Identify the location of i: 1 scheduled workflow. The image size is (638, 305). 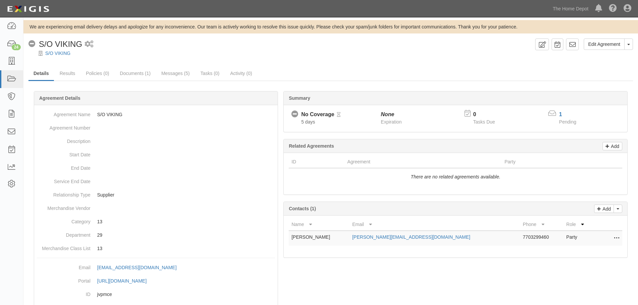
(89, 44).